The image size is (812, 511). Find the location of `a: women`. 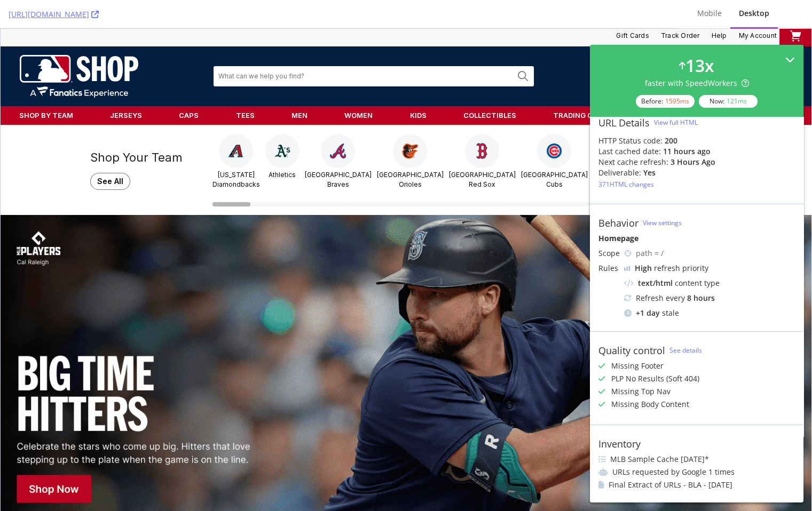

a: women is located at coordinates (358, 86).